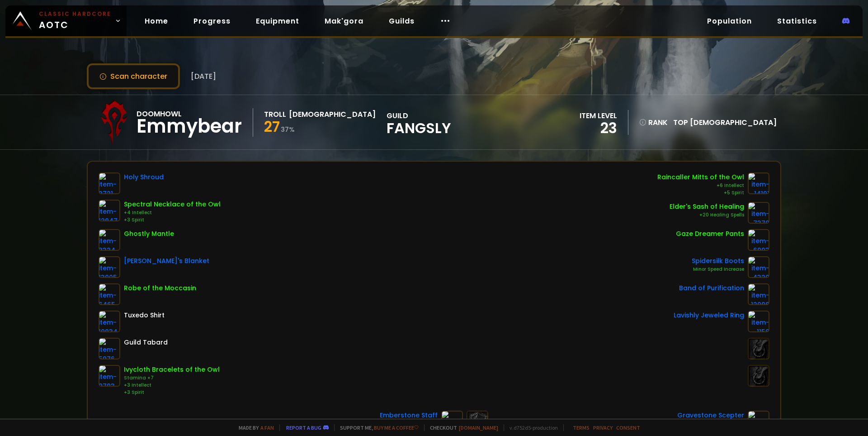 This screenshot has height=436, width=868. Describe the element at coordinates (581, 427) in the screenshot. I see `a: Terms` at that location.